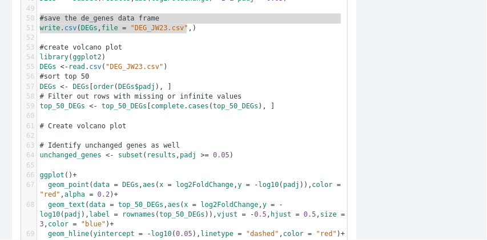 The width and height of the screenshot is (487, 240). What do you see at coordinates (114, 235) in the screenshot?
I see `span: yintercept` at bounding box center [114, 235].